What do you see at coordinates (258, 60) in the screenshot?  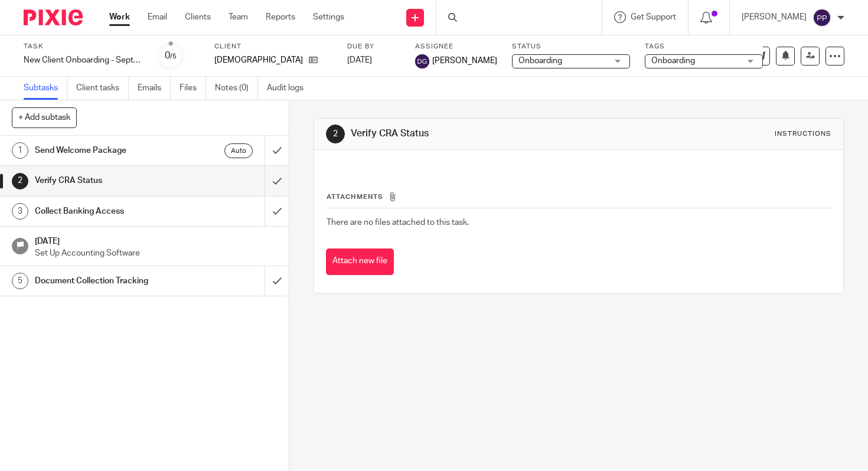 I see `span: St. Matthew&#39;s United Church` at bounding box center [258, 60].